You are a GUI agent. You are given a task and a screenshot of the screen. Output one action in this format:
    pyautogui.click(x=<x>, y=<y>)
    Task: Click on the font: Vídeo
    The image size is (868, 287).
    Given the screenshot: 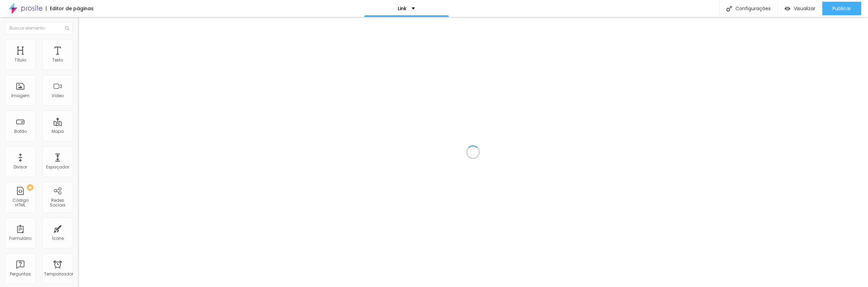 What is the action you would take?
    pyautogui.click(x=57, y=95)
    